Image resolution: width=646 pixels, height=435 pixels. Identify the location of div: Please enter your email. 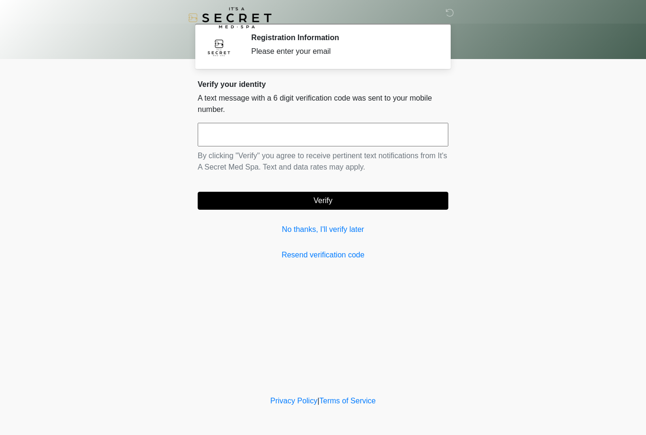
(342, 52).